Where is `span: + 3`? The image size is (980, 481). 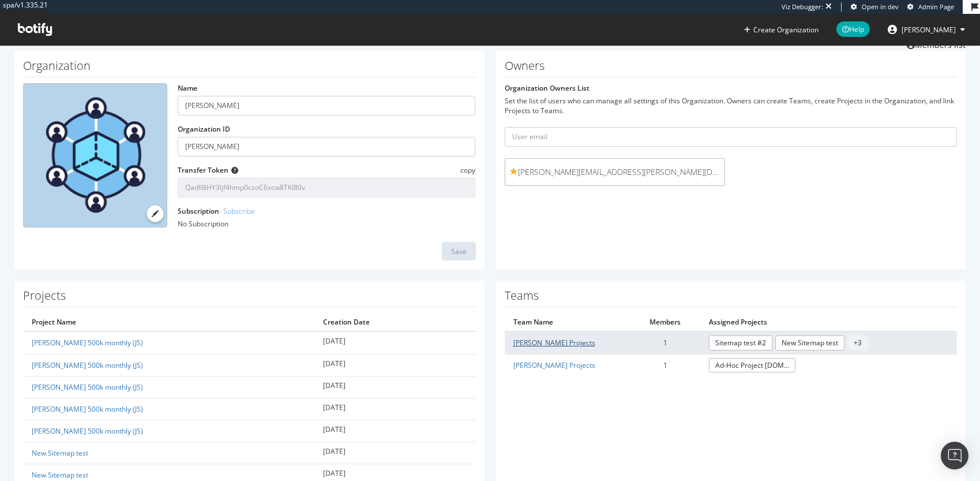
span: + 3 is located at coordinates (857, 343).